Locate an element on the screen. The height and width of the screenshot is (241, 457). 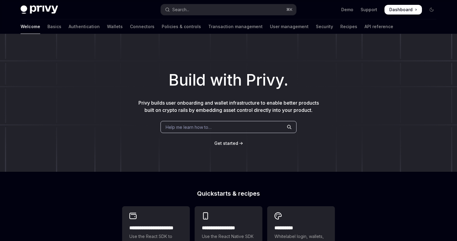
a: User management is located at coordinates (289, 27).